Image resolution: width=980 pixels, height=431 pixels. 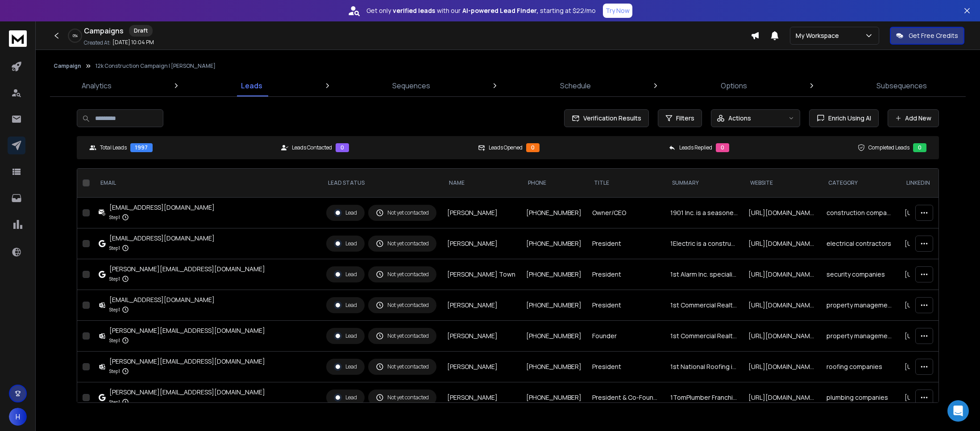 What do you see at coordinates (252, 86) in the screenshot?
I see `a: Leads` at bounding box center [252, 86].